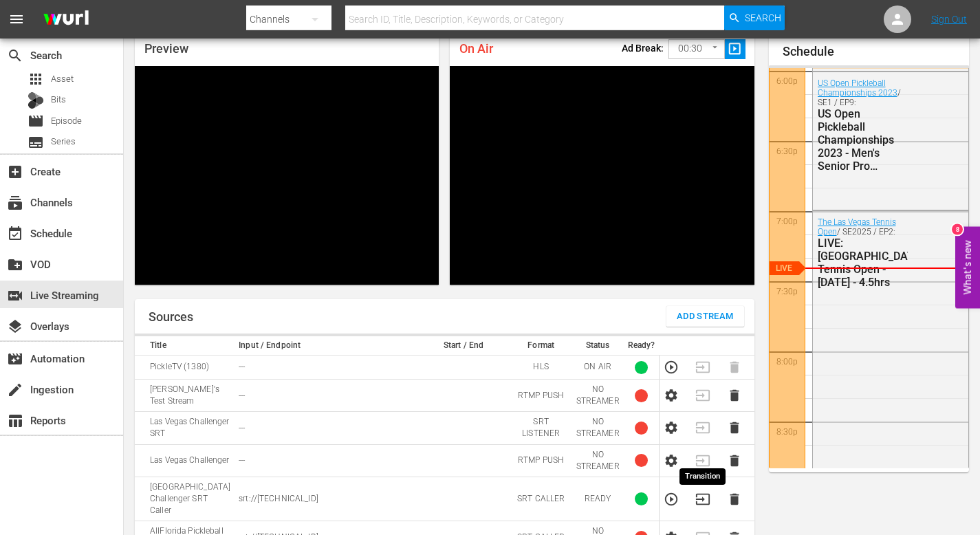  Describe the element at coordinates (184, 346) in the screenshot. I see `th: Title` at that location.